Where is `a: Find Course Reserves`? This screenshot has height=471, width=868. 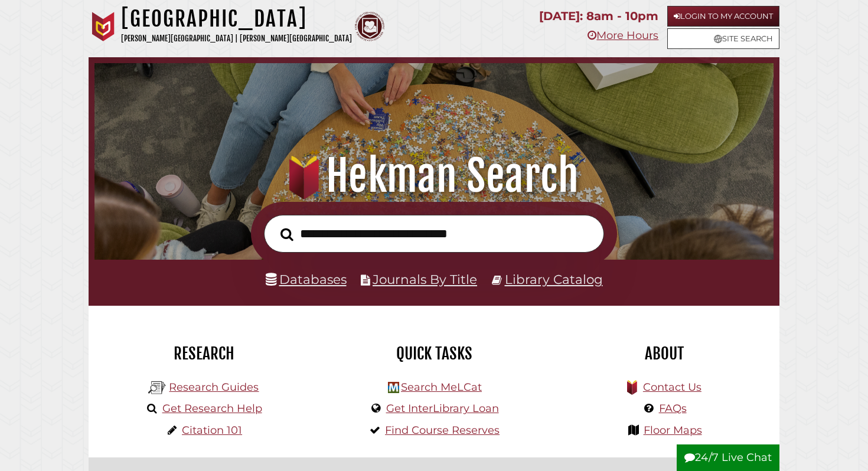
a: Find Course Reserves is located at coordinates (443, 430).